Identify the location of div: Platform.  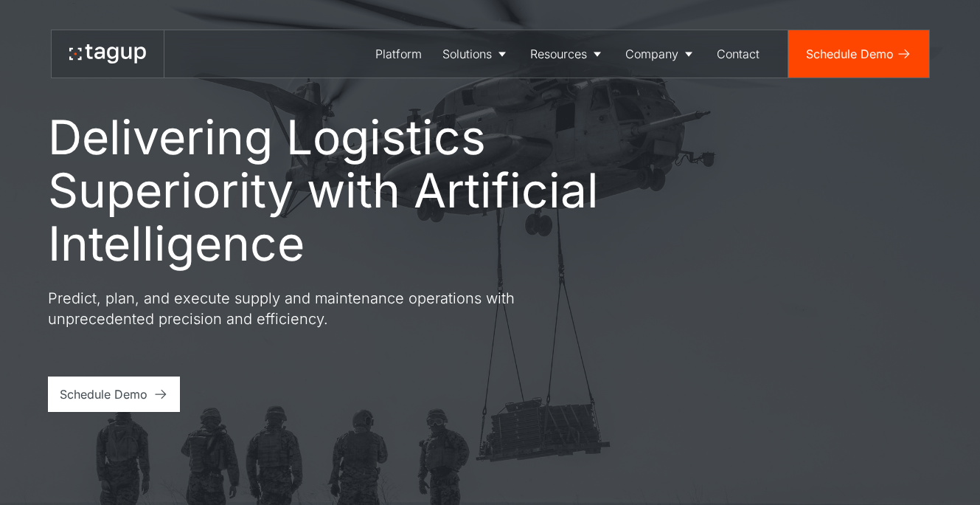
(398, 54).